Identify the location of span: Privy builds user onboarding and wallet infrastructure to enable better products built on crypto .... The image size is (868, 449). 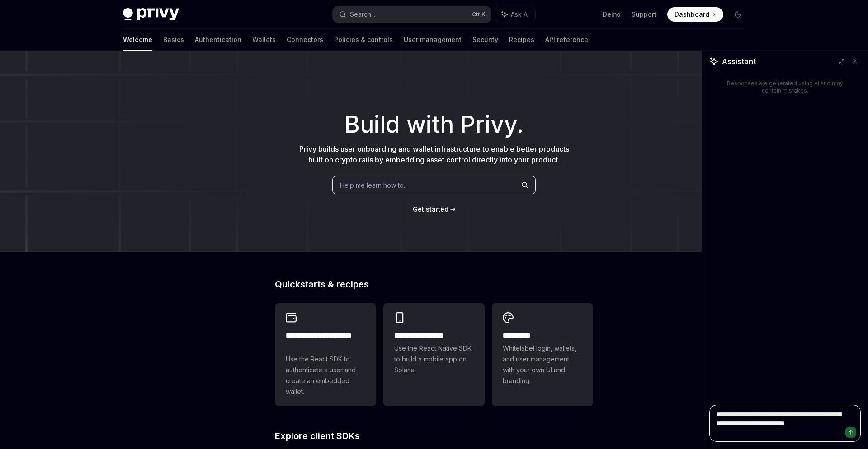
(434, 154).